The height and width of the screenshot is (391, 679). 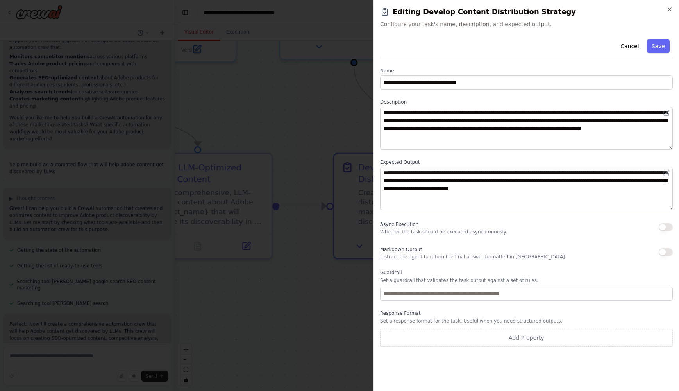 What do you see at coordinates (526, 12) in the screenshot?
I see `h2: Editing Develop Content Distribution Strategy` at bounding box center [526, 12].